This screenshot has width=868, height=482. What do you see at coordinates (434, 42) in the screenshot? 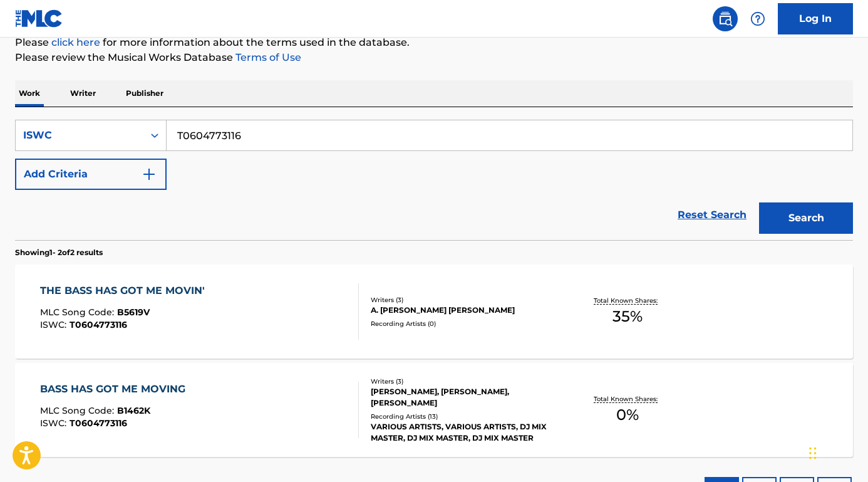
I see `p: Please for more information about the terms used in the database.` at bounding box center [434, 42].